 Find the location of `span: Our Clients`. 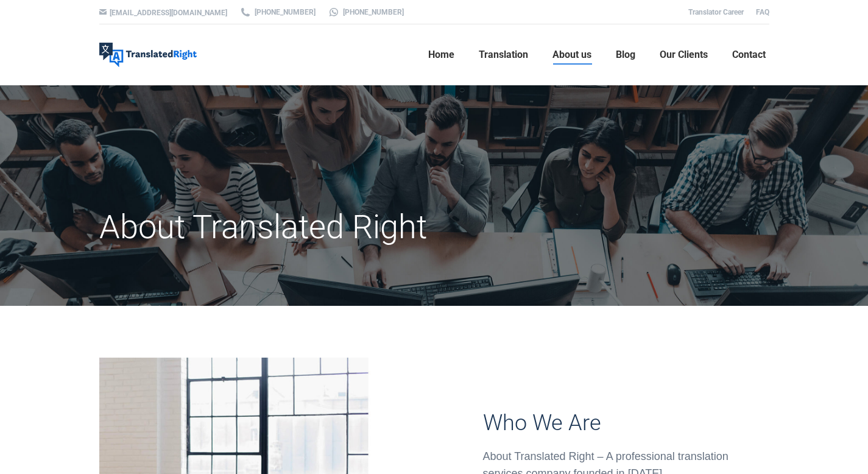

span: Our Clients is located at coordinates (684, 55).